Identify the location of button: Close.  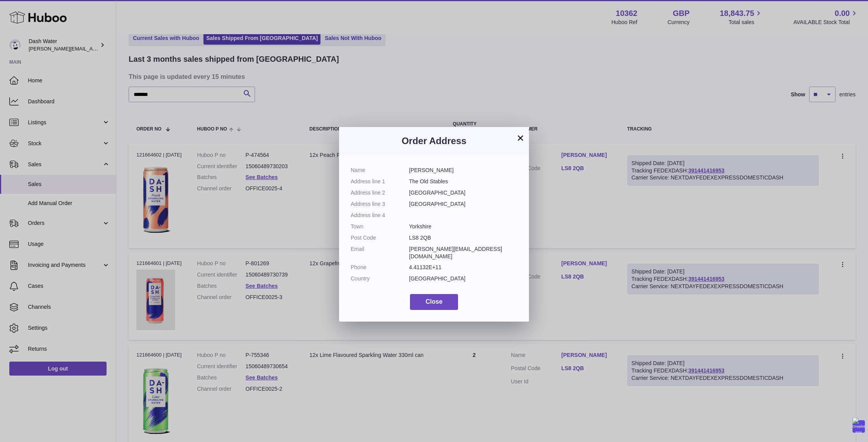
(434, 302).